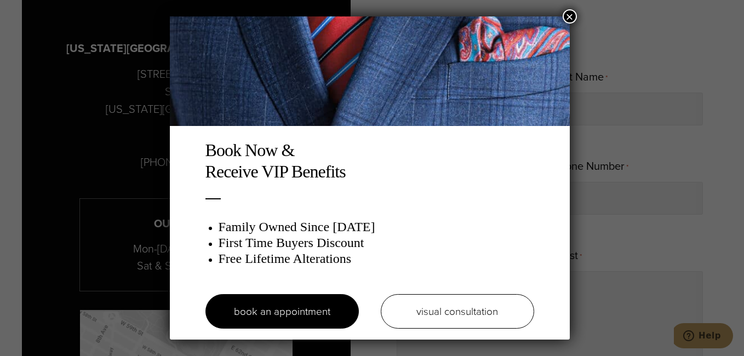 The image size is (744, 356). Describe the element at coordinates (570, 16) in the screenshot. I see `button: Close` at that location.